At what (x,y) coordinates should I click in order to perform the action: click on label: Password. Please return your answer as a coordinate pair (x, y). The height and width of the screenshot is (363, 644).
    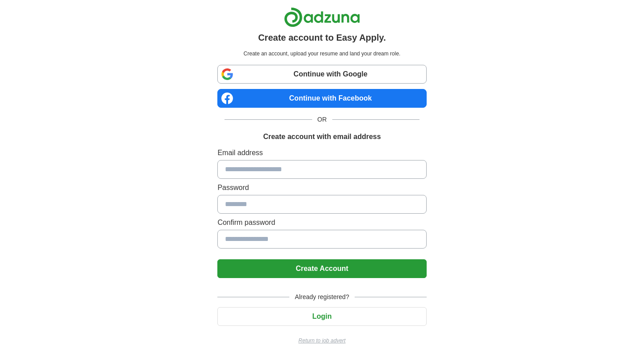
    Looking at the image, I should click on (321, 188).